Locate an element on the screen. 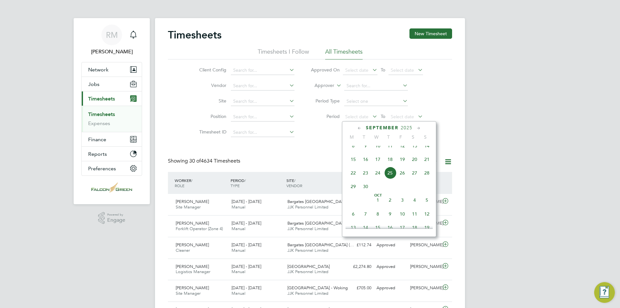  span: 2 is located at coordinates (390, 200).